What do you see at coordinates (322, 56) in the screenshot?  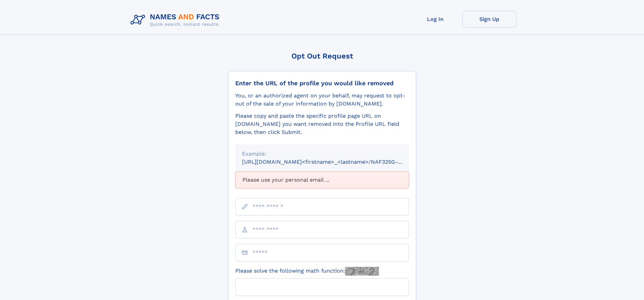 I see `div: Opt Out Request` at bounding box center [322, 56].